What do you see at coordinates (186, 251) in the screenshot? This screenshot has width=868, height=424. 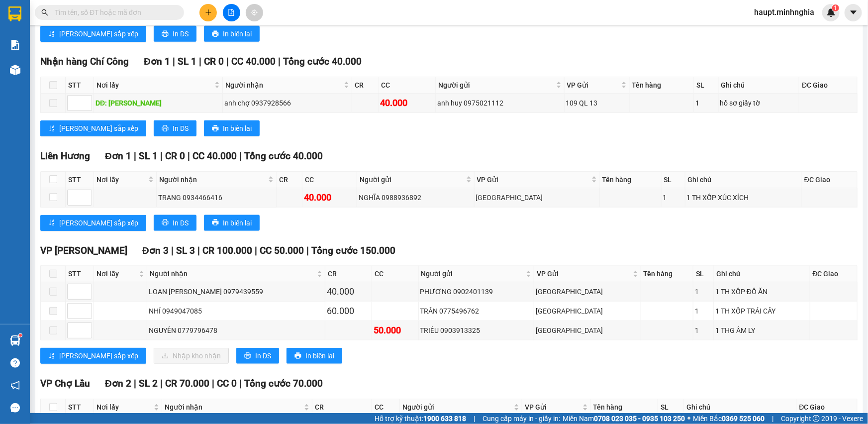 I see `span: SL 3` at bounding box center [186, 251].